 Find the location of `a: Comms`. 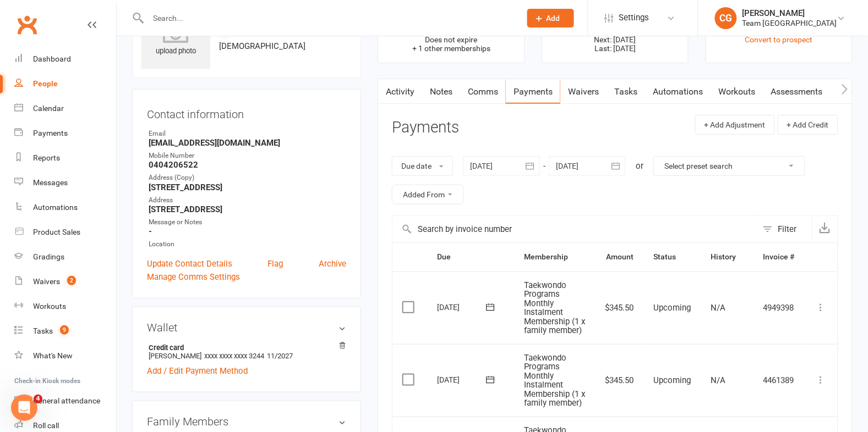

a: Comms is located at coordinates (482, 91).